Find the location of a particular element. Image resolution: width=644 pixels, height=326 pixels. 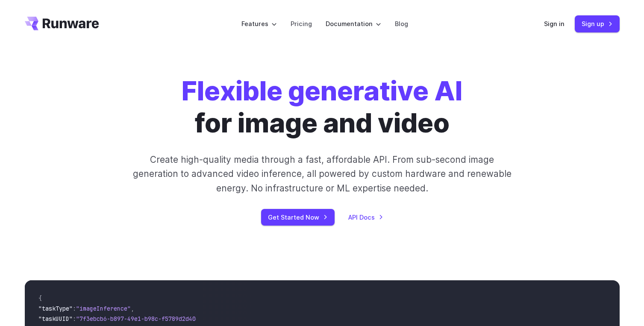

a: Sign in is located at coordinates (554, 23).